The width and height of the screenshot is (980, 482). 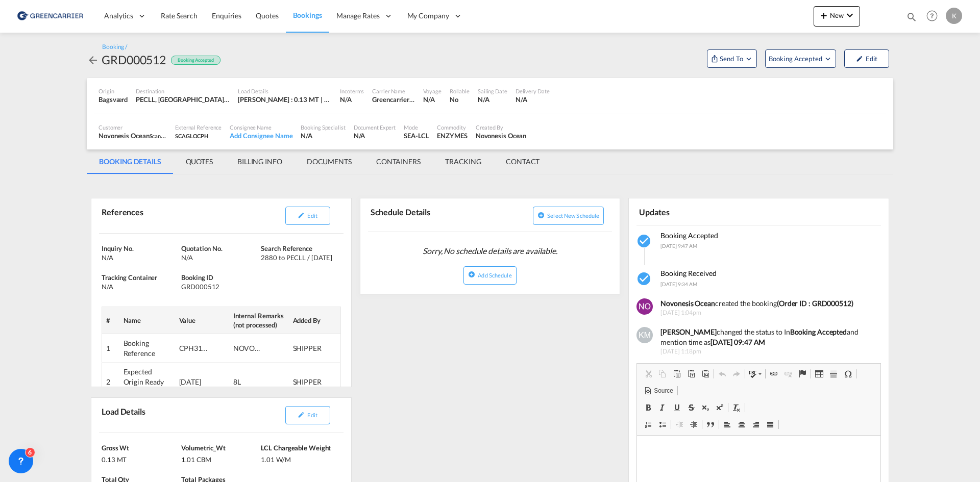 What do you see at coordinates (195, 382) in the screenshot?
I see `div: 02-10-25` at bounding box center [195, 382].